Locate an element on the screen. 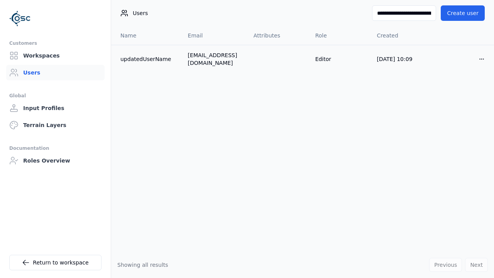 Image resolution: width=494 pixels, height=278 pixels. div: Global is located at coordinates (55, 96).